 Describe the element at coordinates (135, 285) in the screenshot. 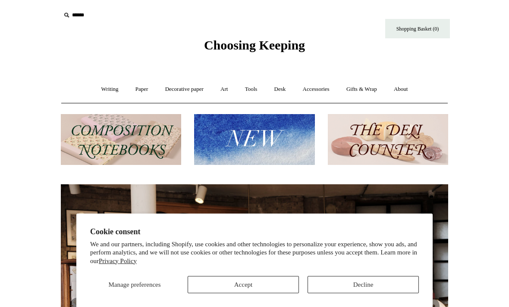

I see `button: Manage preferences` at that location.